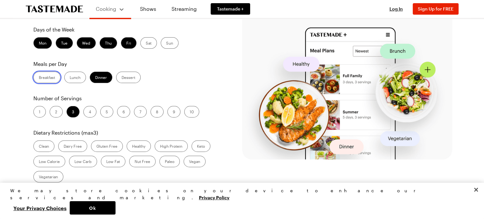  What do you see at coordinates (49, 161) in the screenshot?
I see `label: Low Calorie` at bounding box center [49, 161].